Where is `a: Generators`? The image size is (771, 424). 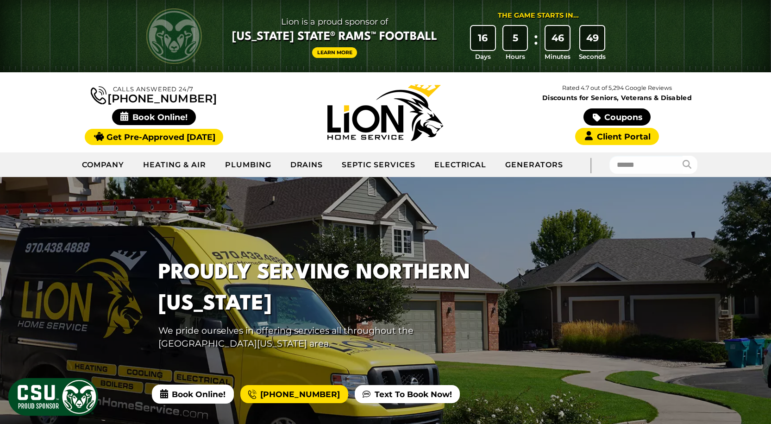
a: Generators is located at coordinates (534, 165).